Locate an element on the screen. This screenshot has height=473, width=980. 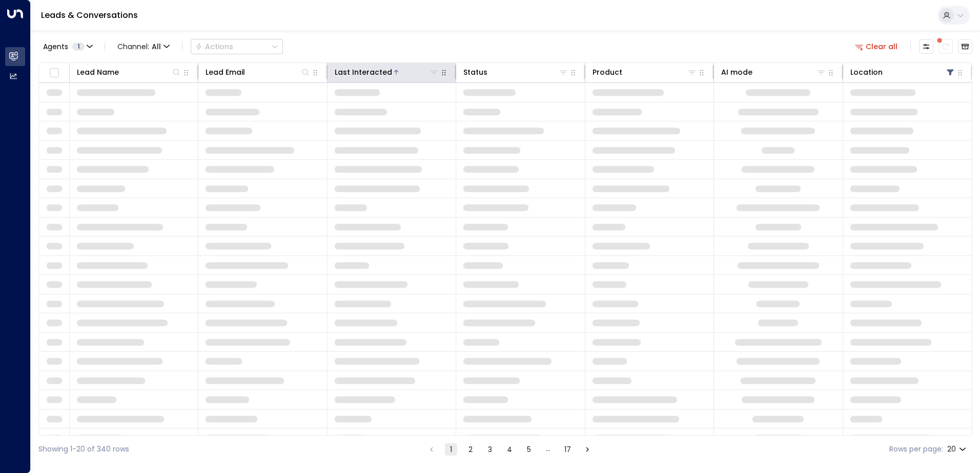
span: Agents is located at coordinates (56, 47).